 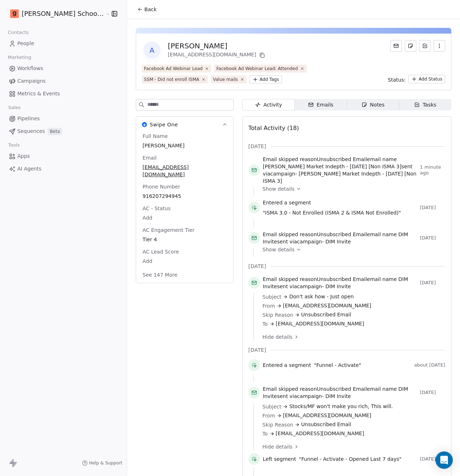 What do you see at coordinates (147, 9) in the screenshot?
I see `button: Back` at bounding box center [147, 9].